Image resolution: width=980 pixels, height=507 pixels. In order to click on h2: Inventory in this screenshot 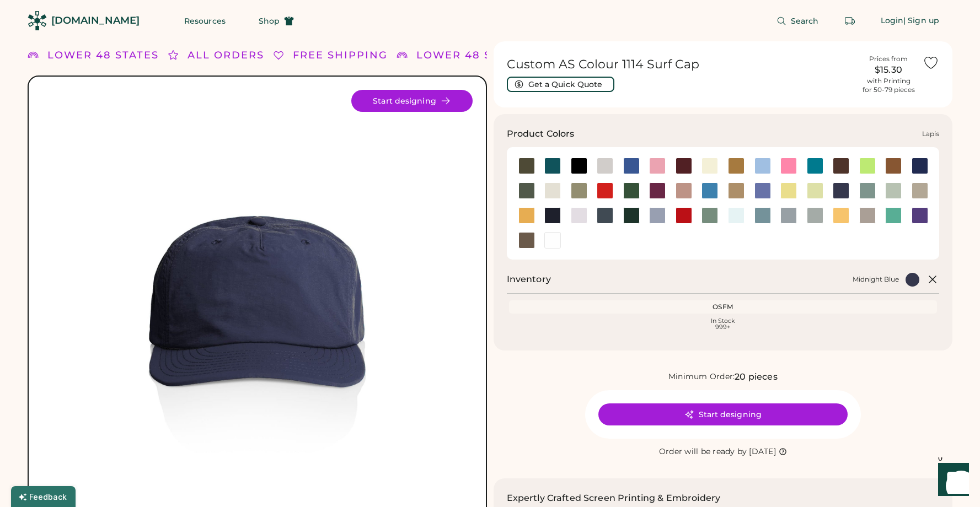, I will do `click(529, 279)`.